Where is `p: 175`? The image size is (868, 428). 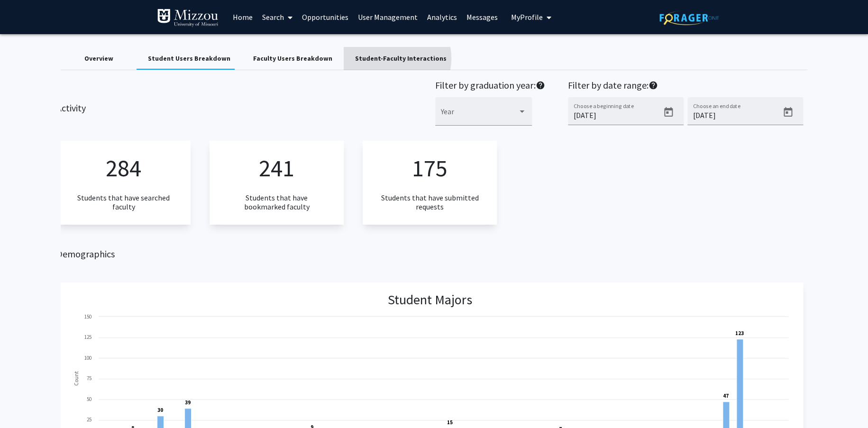 p: 175 is located at coordinates (429, 168).